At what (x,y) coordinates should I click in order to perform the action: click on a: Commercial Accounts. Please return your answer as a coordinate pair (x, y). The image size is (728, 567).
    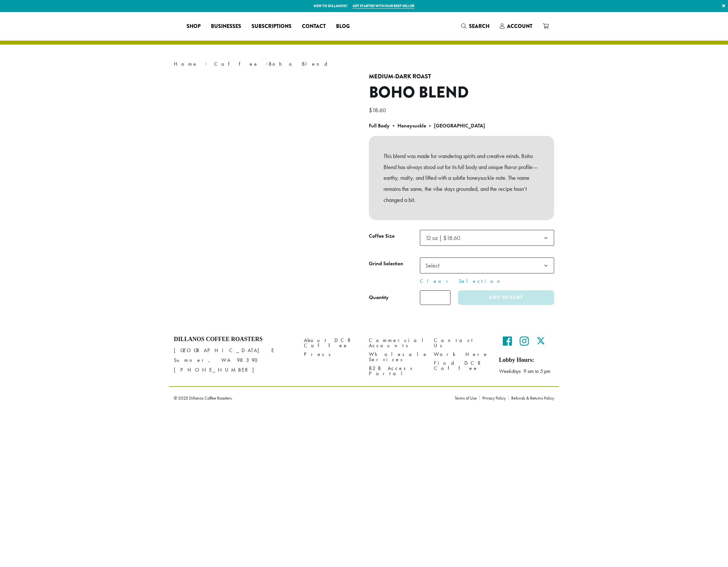
    Looking at the image, I should click on (397, 343).